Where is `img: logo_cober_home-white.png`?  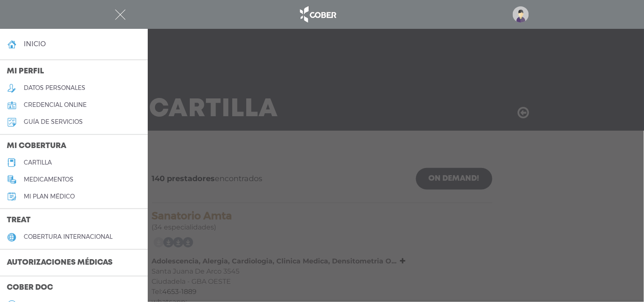
img: logo_cober_home-white.png is located at coordinates (318, 15).